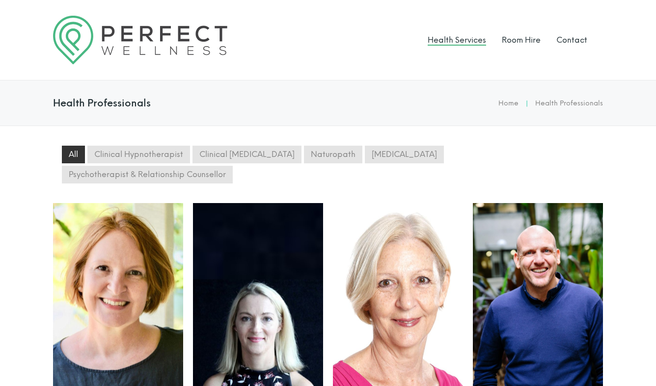 The width and height of the screenshot is (656, 386). What do you see at coordinates (569, 104) in the screenshot?
I see `li: Health Professionals` at bounding box center [569, 104].